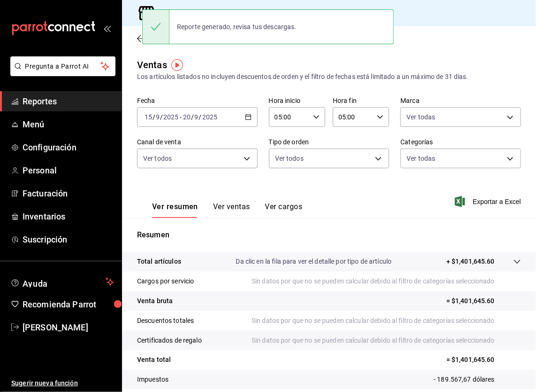 The image size is (536, 392). I want to click on p: Resumen, so click(329, 235).